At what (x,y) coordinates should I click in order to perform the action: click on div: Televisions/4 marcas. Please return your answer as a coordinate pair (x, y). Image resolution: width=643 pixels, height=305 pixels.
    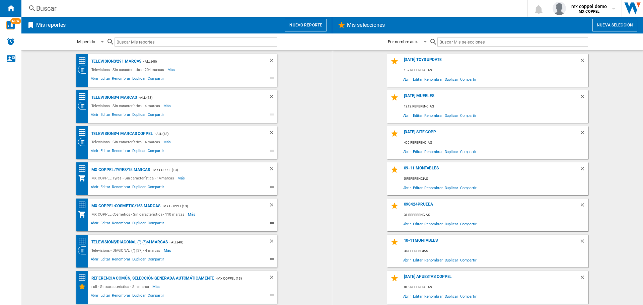
    Looking at the image, I should click on (113, 97).